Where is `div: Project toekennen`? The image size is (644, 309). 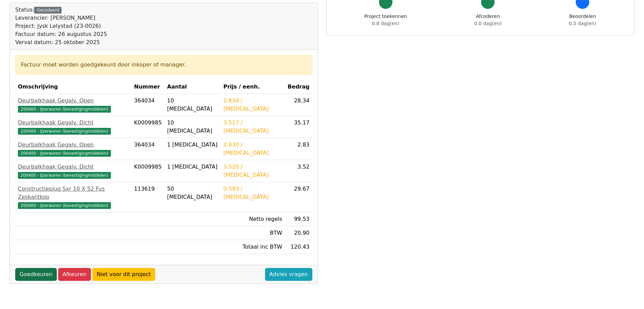 div: Project toekennen is located at coordinates (386, 20).